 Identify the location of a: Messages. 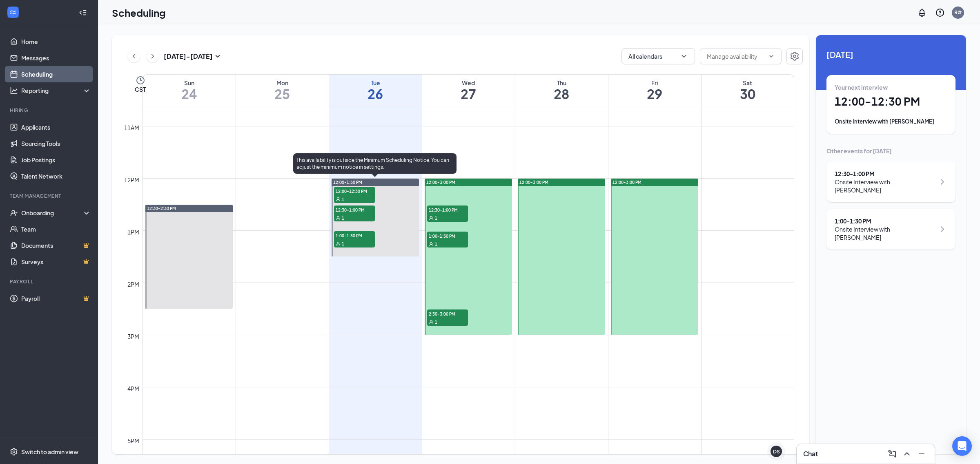
(56, 58).